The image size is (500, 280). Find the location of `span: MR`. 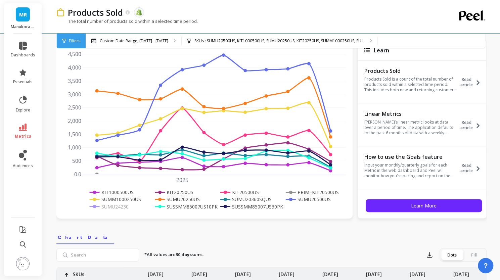

span: MR is located at coordinates (23, 14).